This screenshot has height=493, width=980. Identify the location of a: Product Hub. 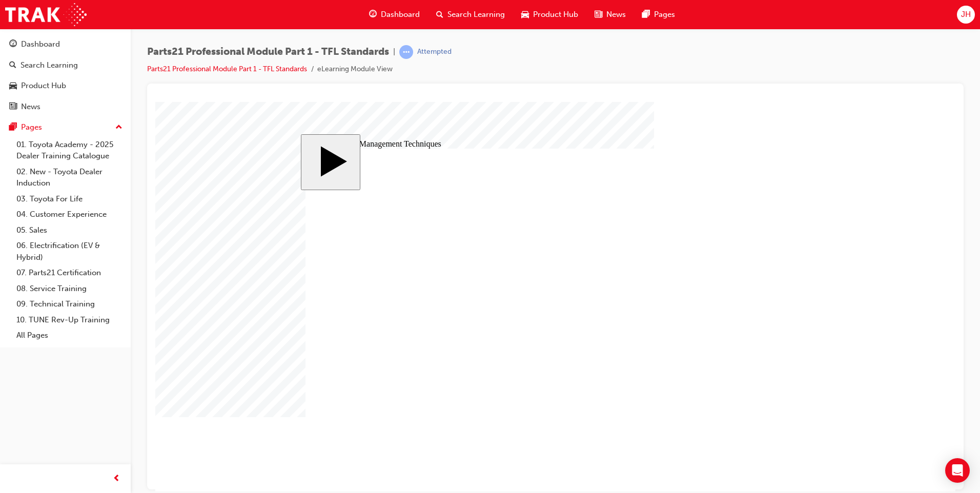
(65, 86).